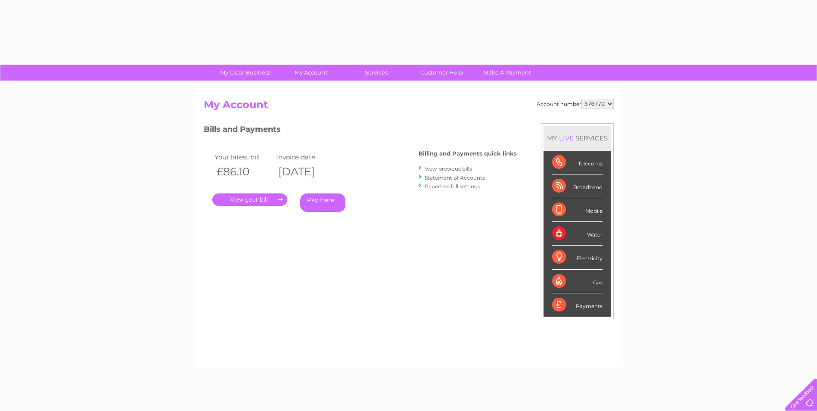 Image resolution: width=817 pixels, height=411 pixels. I want to click on a: Make A Payment, so click(507, 72).